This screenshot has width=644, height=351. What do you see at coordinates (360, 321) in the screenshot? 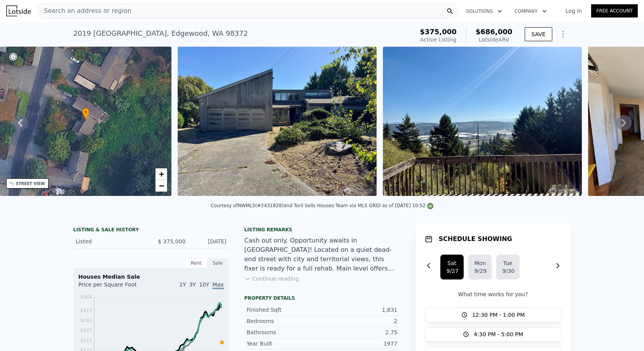
I see `div: 2` at bounding box center [360, 321].